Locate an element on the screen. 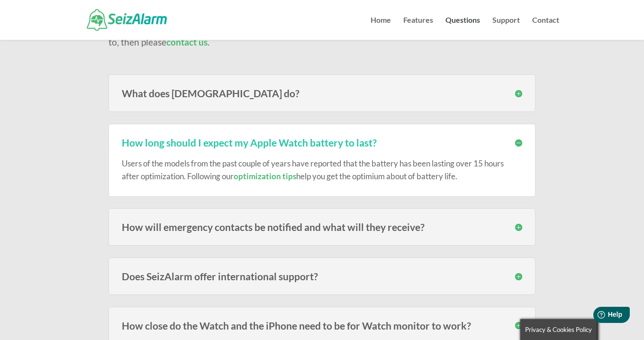 This screenshot has height=340, width=644. h3: How will emergency contacts be notified and what will they receive? is located at coordinates (321, 227).